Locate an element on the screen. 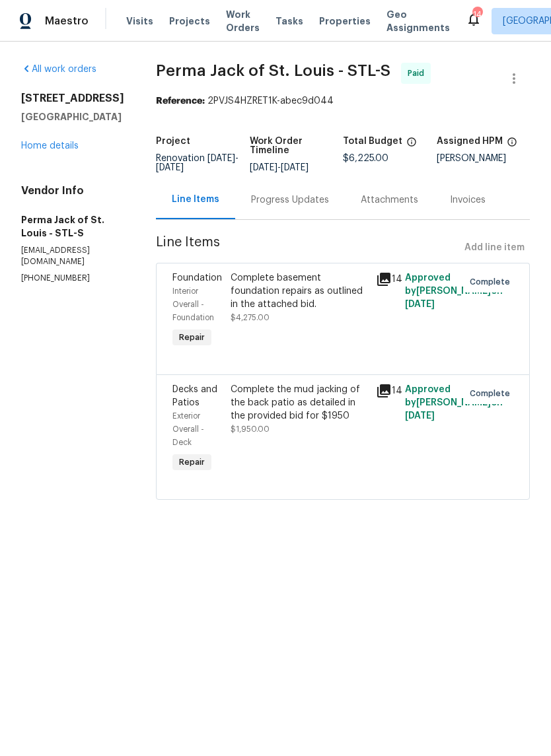 The width and height of the screenshot is (551, 756). b: Reference: is located at coordinates (180, 101).